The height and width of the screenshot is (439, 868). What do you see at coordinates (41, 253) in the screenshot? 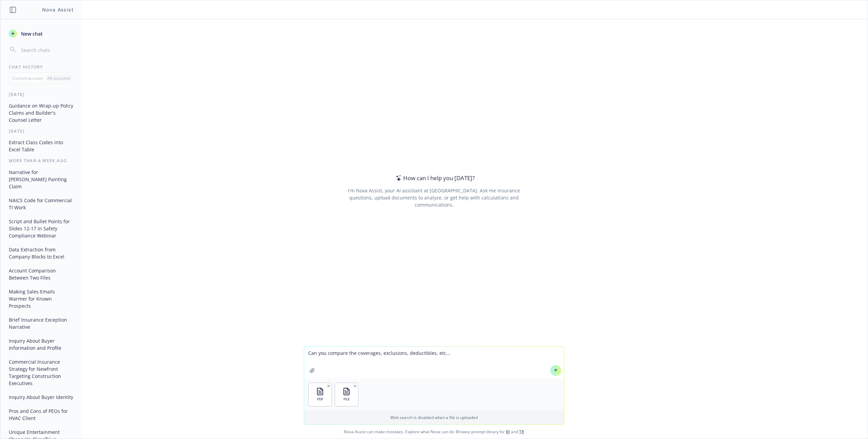
I see `button: Data Extraction from Company Blocks to Excel` at bounding box center [41, 253].